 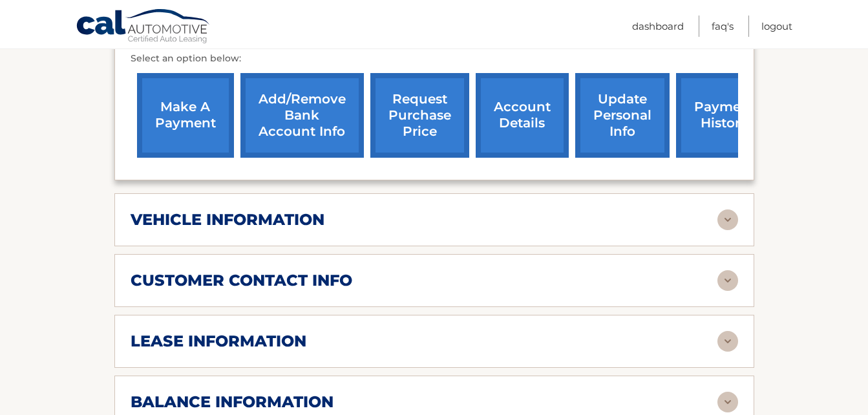 What do you see at coordinates (434, 59) in the screenshot?
I see `p: Select an option below:` at bounding box center [434, 59].